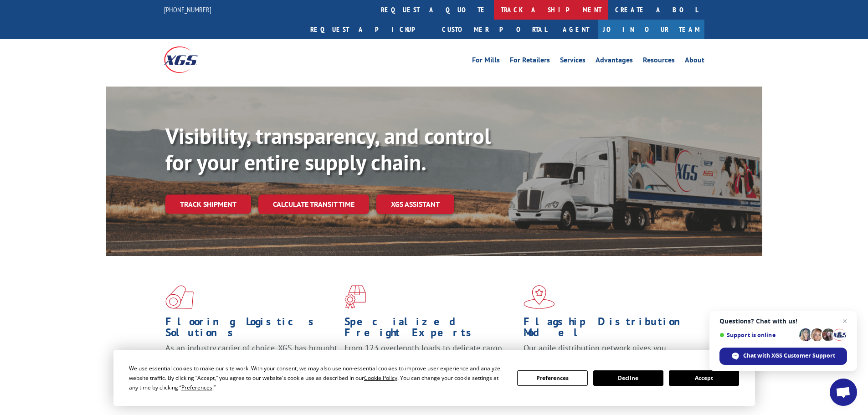 The image size is (868, 415). What do you see at coordinates (758, 336) in the screenshot?
I see `span: Support is online` at bounding box center [758, 336].